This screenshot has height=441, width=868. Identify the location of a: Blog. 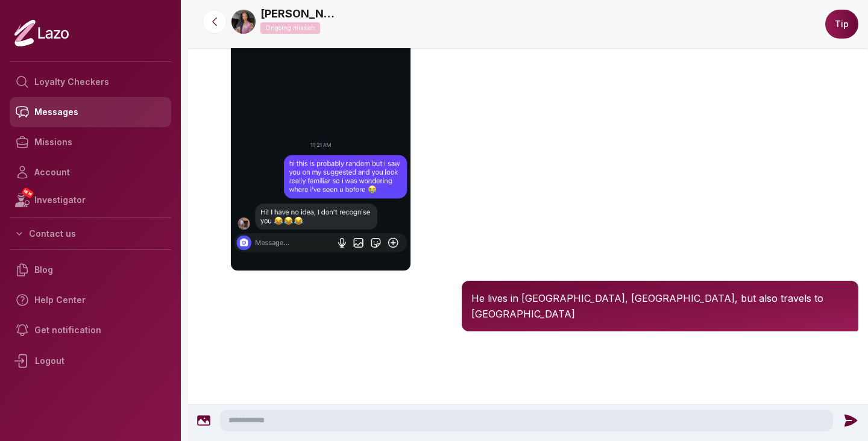
(90, 270).